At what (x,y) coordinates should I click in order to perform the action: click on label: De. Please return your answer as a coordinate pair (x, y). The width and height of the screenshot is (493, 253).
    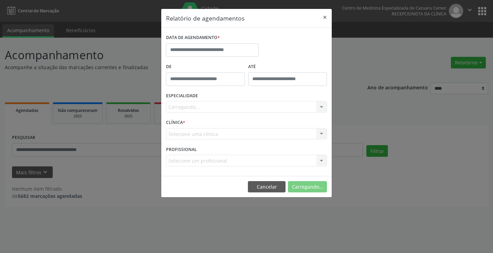
    Looking at the image, I should click on (206, 67).